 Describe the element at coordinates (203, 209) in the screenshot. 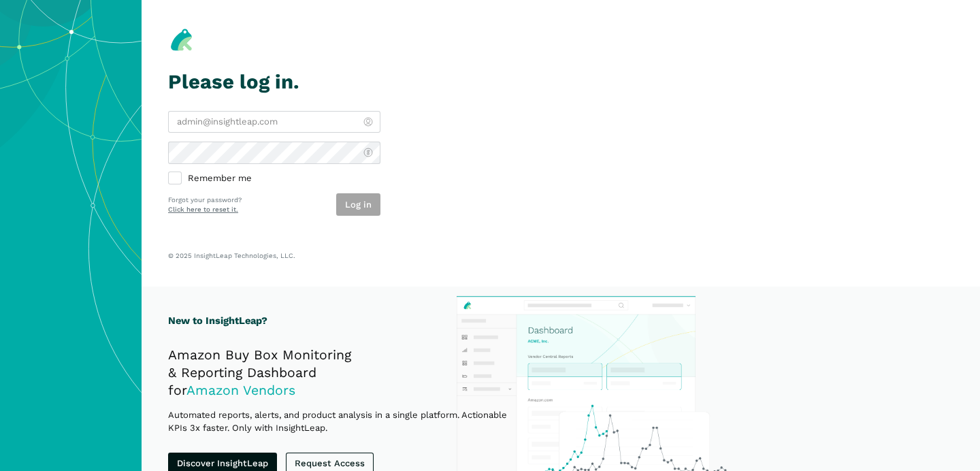

I see `a: Click here to reset it.` at that location.